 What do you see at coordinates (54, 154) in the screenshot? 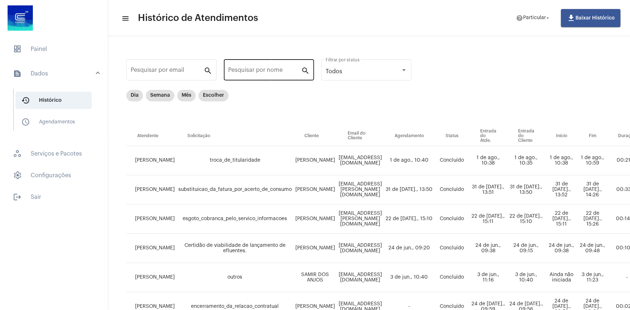
I see `span: Serviços e Pacotes` at bounding box center [54, 154].